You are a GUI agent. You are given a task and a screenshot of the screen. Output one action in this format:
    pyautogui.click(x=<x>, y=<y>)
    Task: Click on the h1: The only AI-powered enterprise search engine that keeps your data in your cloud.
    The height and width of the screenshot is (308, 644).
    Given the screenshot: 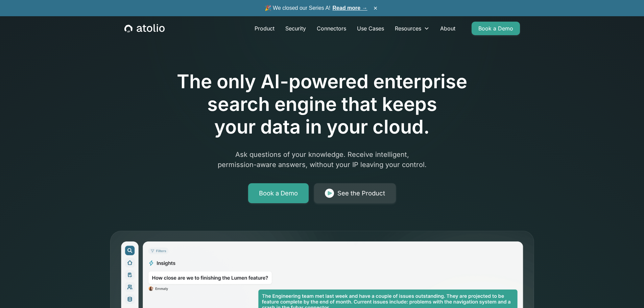 What is the action you would take?
    pyautogui.click(x=322, y=104)
    